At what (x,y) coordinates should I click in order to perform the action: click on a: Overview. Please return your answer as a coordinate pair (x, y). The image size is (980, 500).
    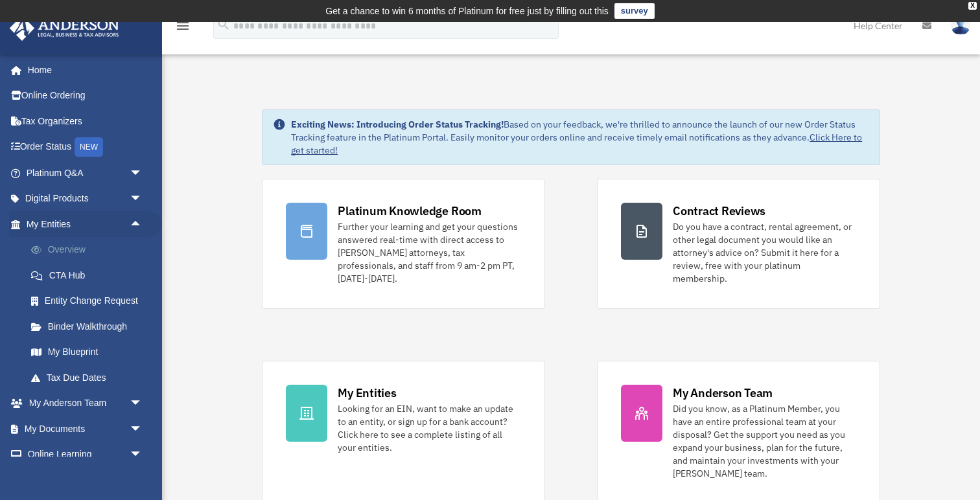
    Looking at the image, I should click on (90, 250).